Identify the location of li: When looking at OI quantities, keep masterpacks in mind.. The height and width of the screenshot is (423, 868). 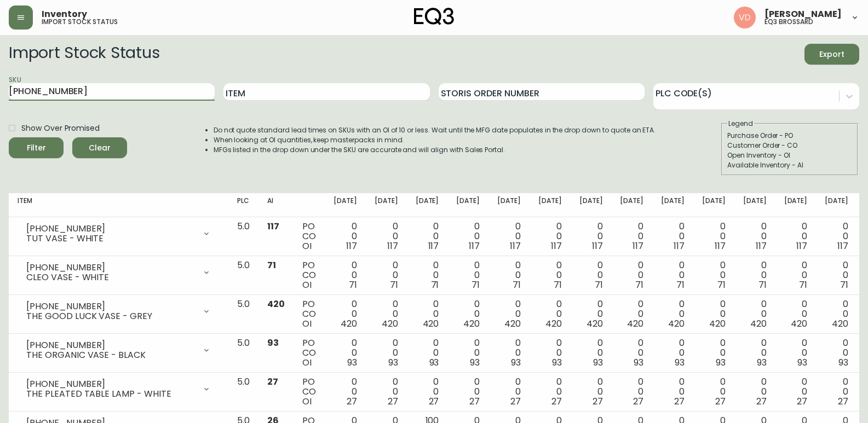
(435, 140).